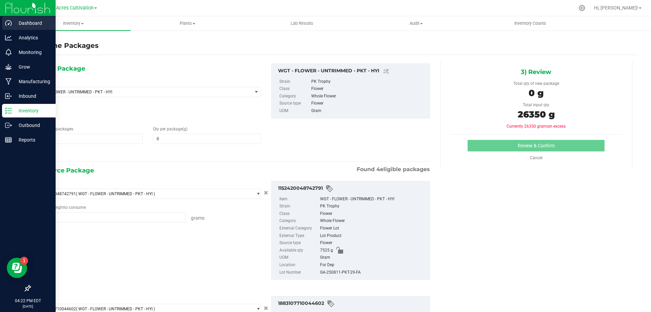  I want to click on div: 1152420048742791, so click(352, 188).